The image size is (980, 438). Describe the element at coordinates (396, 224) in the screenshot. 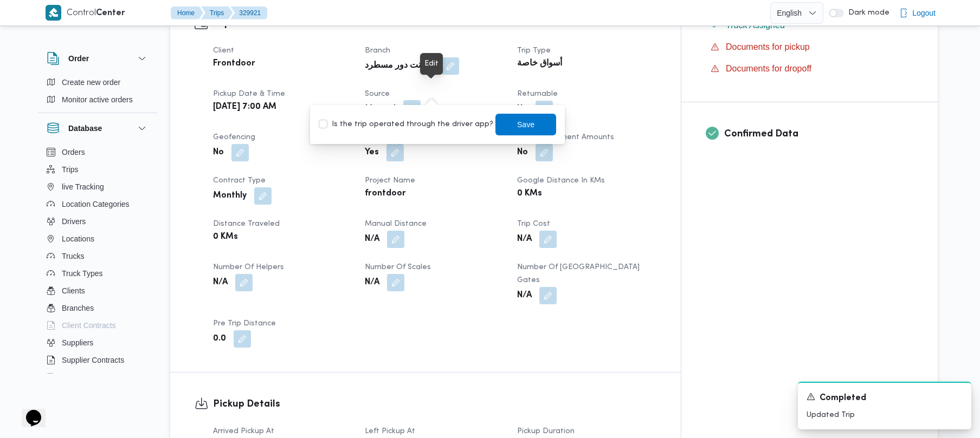

I see `span: Manual Distance` at that location.